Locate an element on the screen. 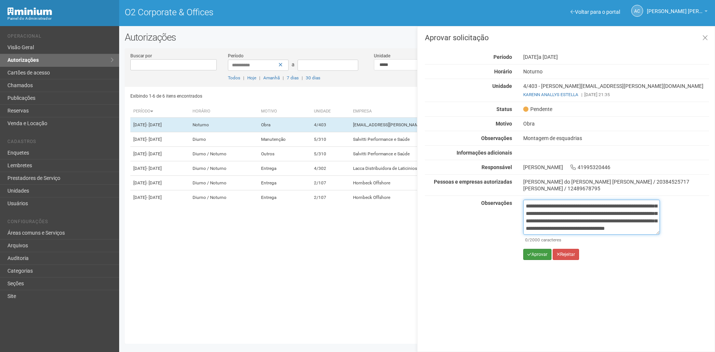  strong: Unidade is located at coordinates (502, 86).